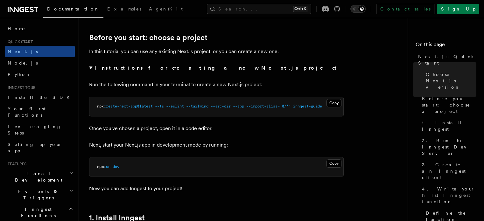  Describe the element at coordinates (216, 52) in the screenshot. I see `p: In this tutorial you can use any existing Next.js project, or you can create a new one.` at that location.